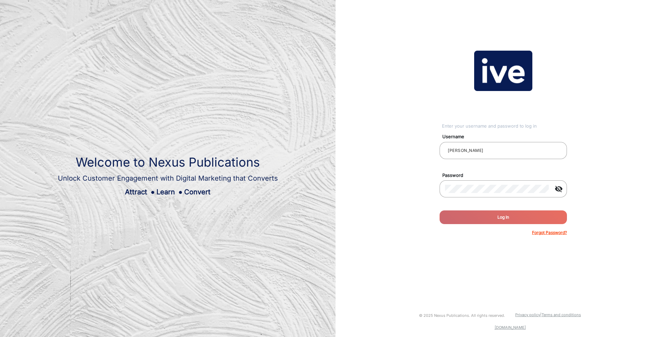 This screenshot has width=671, height=337. Describe the element at coordinates (168, 178) in the screenshot. I see `div: Unlock Customer Engagement with Digital Marketing that Converts` at that location.